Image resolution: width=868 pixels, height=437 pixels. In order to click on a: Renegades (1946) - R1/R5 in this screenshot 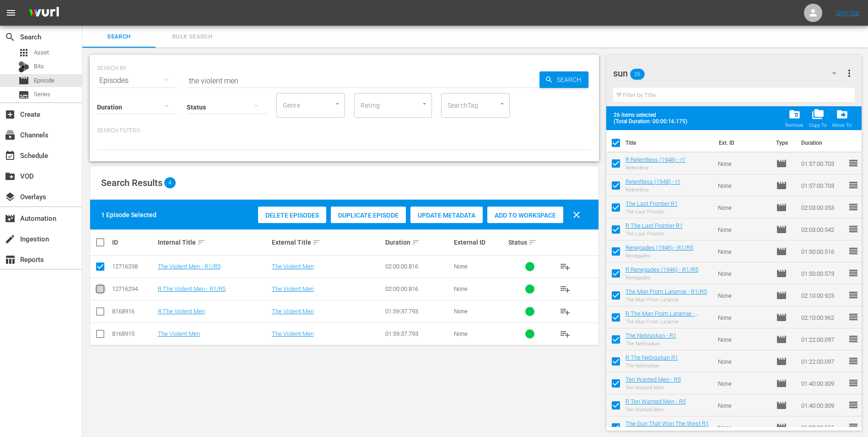, I will do `click(660, 247)`.